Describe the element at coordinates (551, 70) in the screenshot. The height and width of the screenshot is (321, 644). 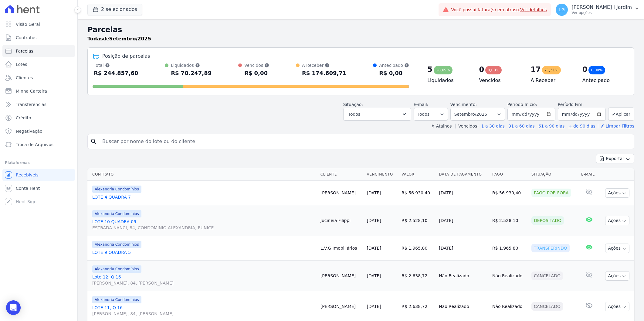
I see `div: 71,31%` at that location.